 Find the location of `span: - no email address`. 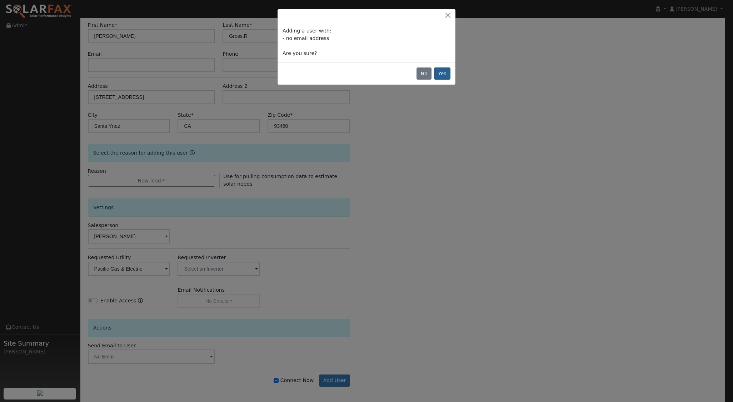

span: - no email address is located at coordinates (306, 38).